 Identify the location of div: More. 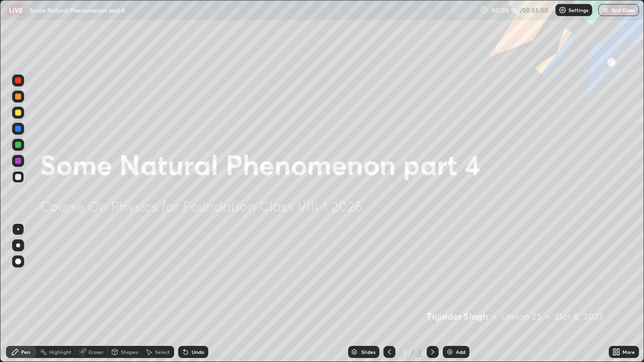
(629, 352).